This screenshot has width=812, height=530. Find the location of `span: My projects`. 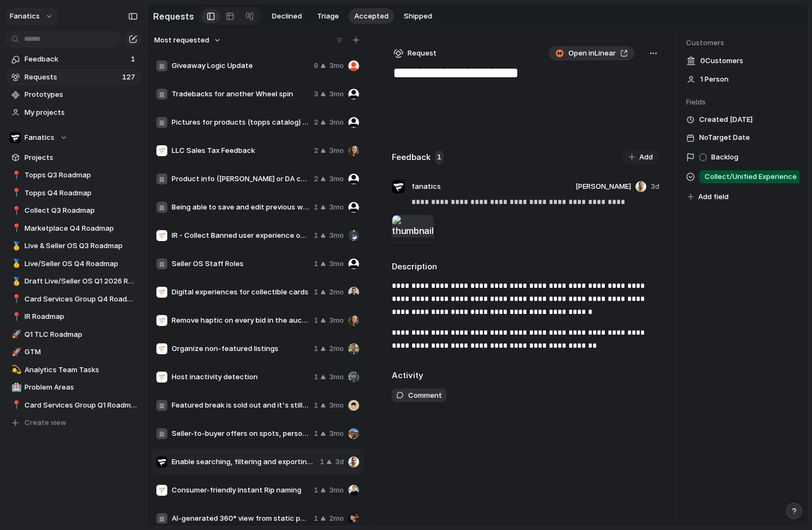

span: My projects is located at coordinates (81, 112).